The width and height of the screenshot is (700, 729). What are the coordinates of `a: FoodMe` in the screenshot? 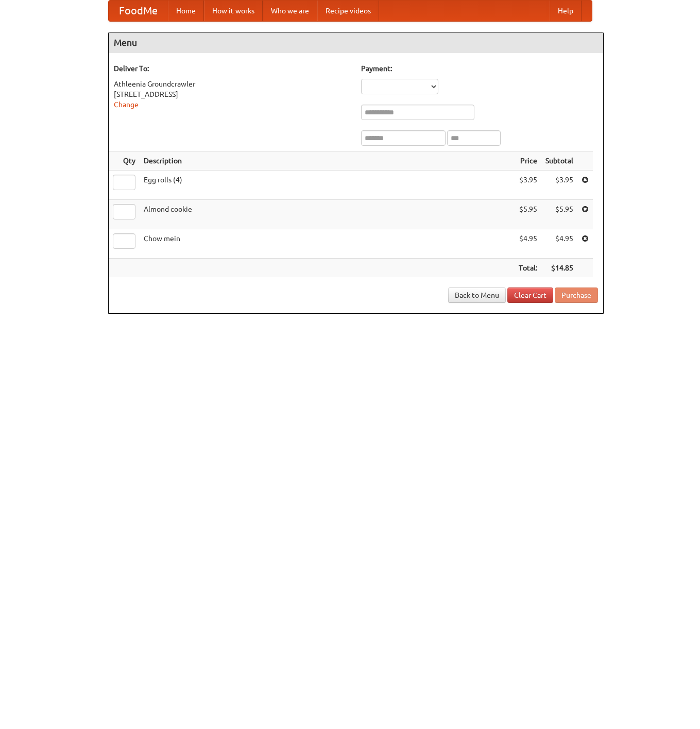 It's located at (138, 11).